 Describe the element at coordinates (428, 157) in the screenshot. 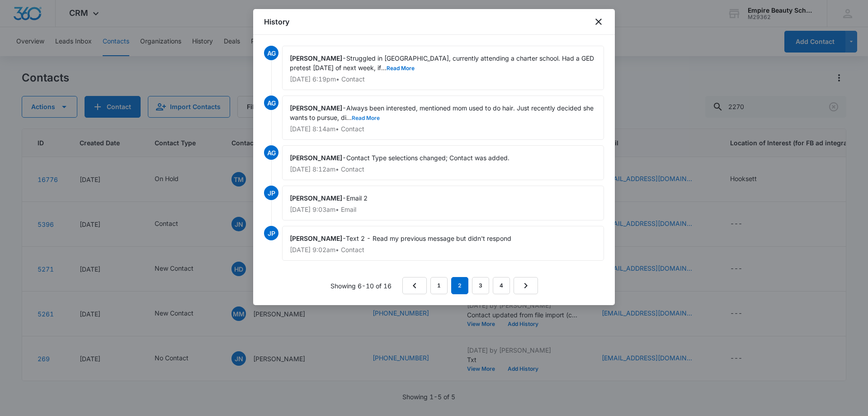

I see `span: Contact Type selections changed; Contact was added.` at that location.